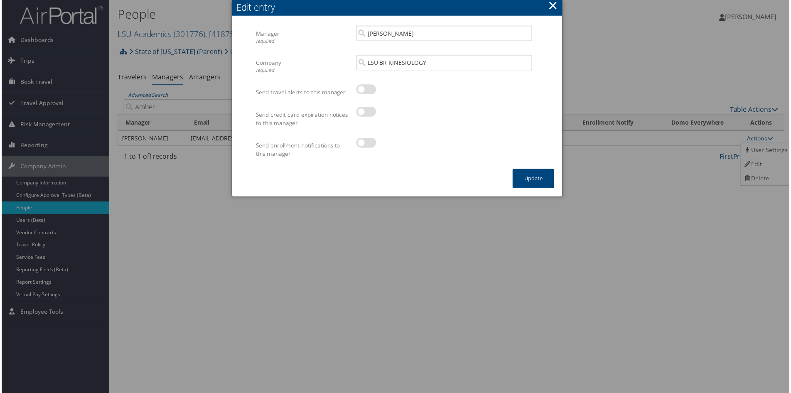 The width and height of the screenshot is (791, 393). Describe the element at coordinates (302, 37) in the screenshot. I see `label: Manager` at that location.